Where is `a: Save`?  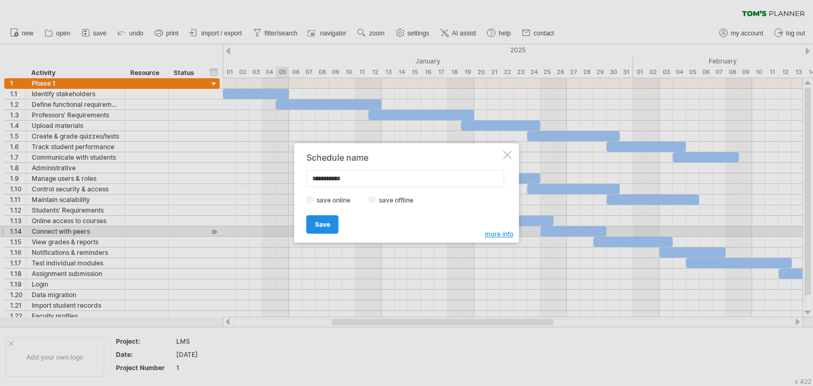
a: Save is located at coordinates (322, 224).